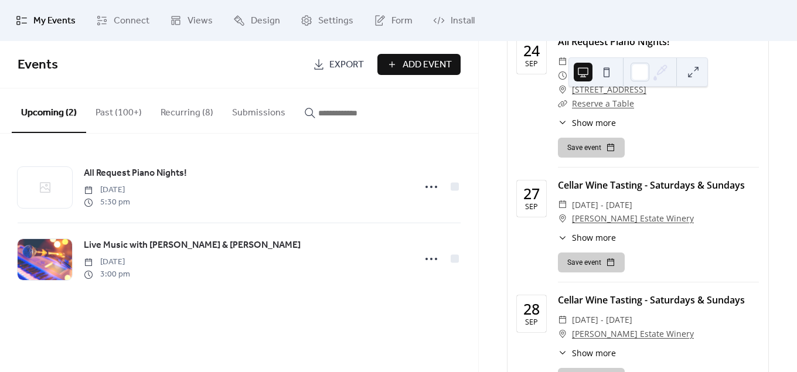 The image size is (797, 372). What do you see at coordinates (419, 65) in the screenshot?
I see `button: Add Event` at bounding box center [419, 65].